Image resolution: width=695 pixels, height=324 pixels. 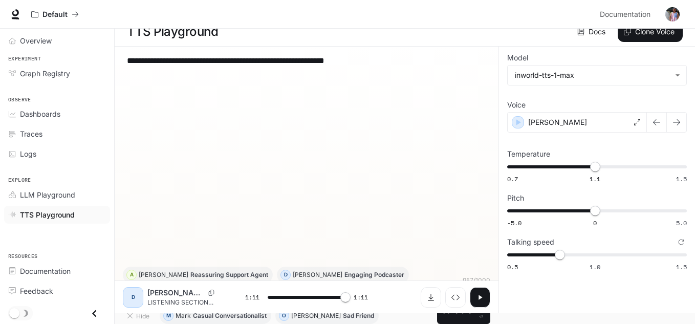 What do you see at coordinates (673, 14) in the screenshot?
I see `img: User avatar` at bounding box center [673, 14].